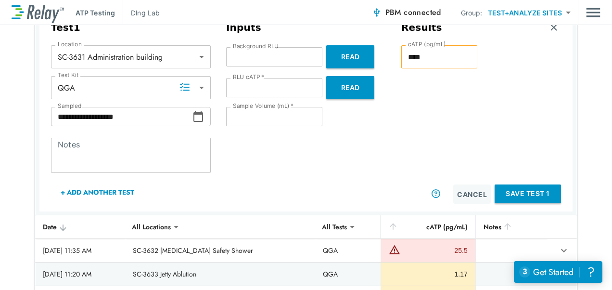 This screenshot has width=612, height=290. Describe the element at coordinates (70, 106) in the screenshot. I see `label: Sampled` at that location.